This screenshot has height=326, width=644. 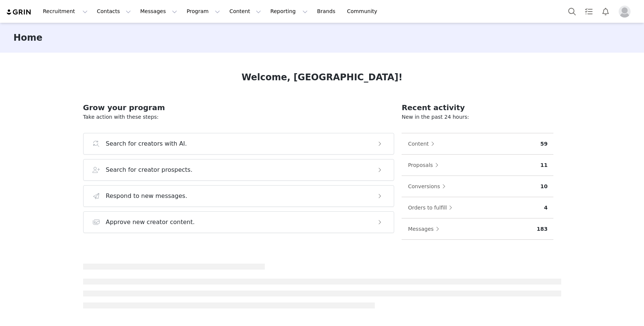 I want to click on h3: Search for creator prospects., so click(x=149, y=170).